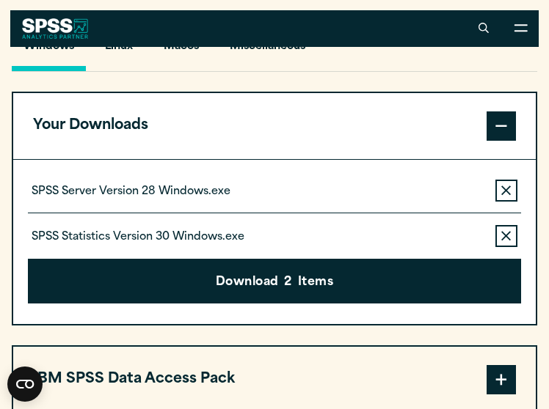  I want to click on p: SPSS Server Version 28 Windows.exe, so click(131, 192).